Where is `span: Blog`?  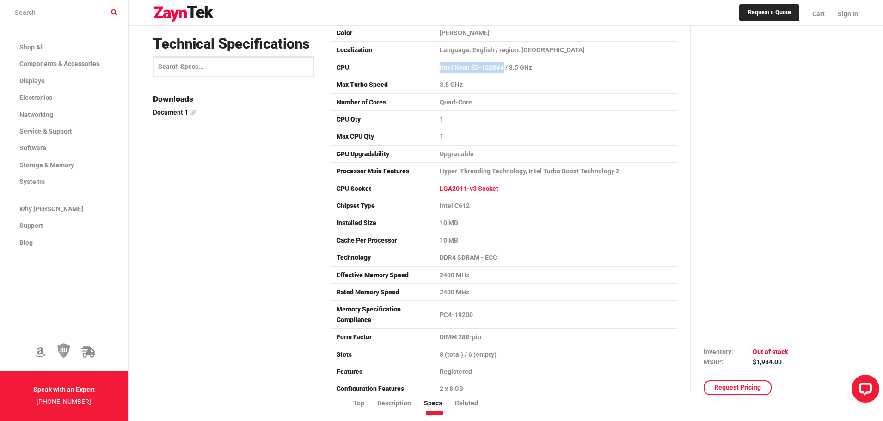 span: Blog is located at coordinates (26, 243).